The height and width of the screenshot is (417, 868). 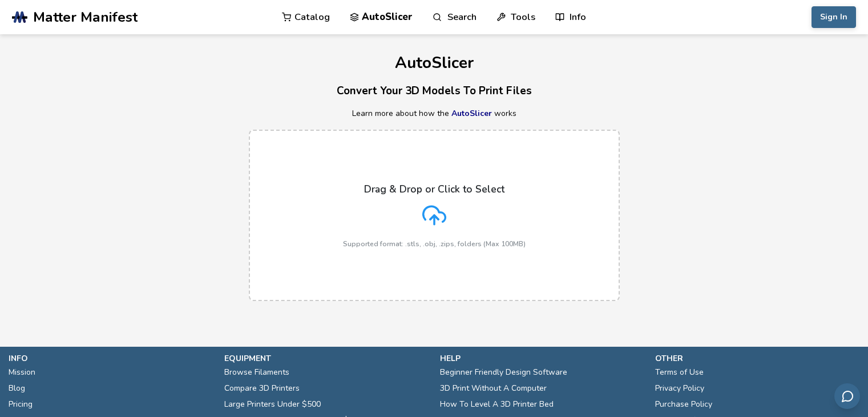 I want to click on a: Pricing, so click(x=21, y=404).